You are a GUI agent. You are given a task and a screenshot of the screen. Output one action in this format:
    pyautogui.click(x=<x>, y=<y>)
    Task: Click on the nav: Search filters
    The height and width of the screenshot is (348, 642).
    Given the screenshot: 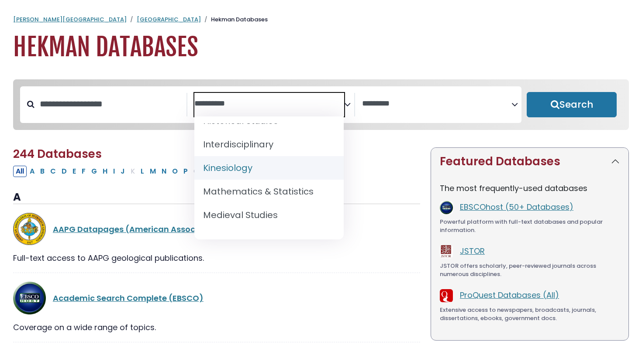 What is the action you would take?
    pyautogui.click(x=321, y=105)
    